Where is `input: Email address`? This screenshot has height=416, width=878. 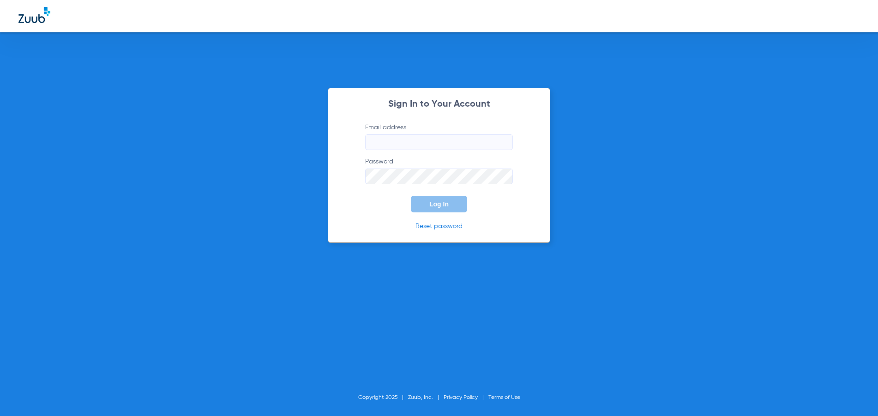 input: Email address is located at coordinates (439, 142).